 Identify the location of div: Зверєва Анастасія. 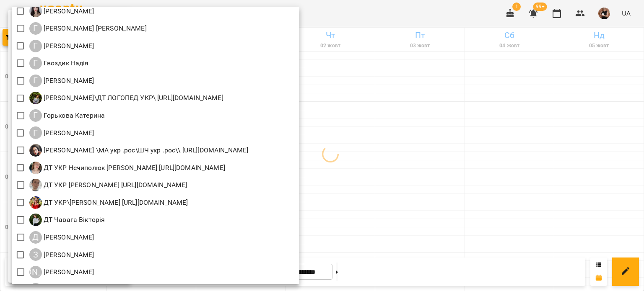
(62, 254).